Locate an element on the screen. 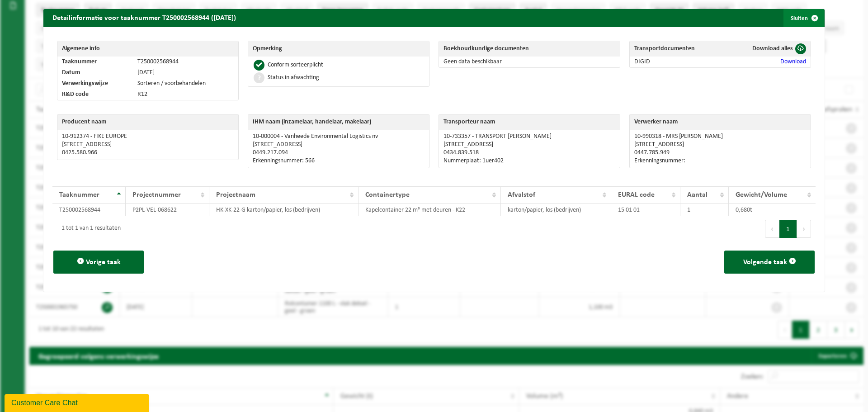 The width and height of the screenshot is (868, 412). p: Erkenningsnummer: is located at coordinates (721, 161).